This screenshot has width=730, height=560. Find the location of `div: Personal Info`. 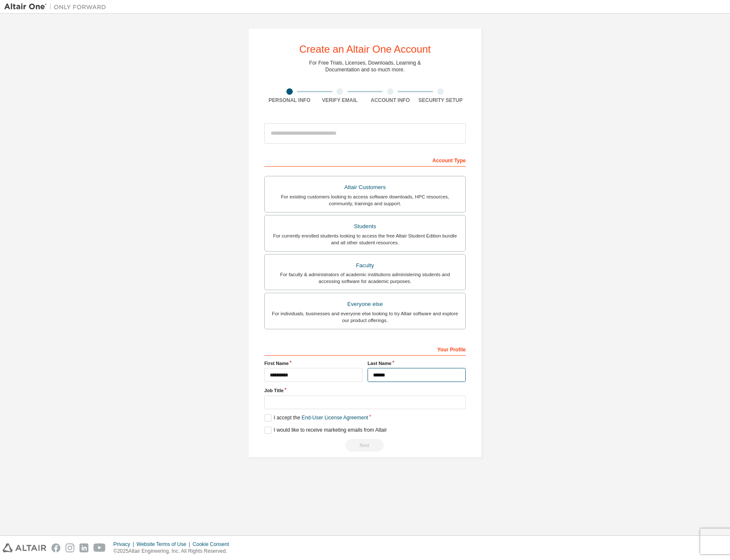

div: Personal Info is located at coordinates (289, 101).